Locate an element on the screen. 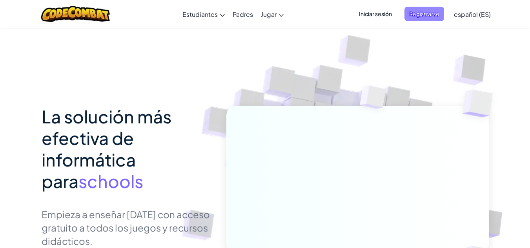  span: Registrarse is located at coordinates (424, 14).